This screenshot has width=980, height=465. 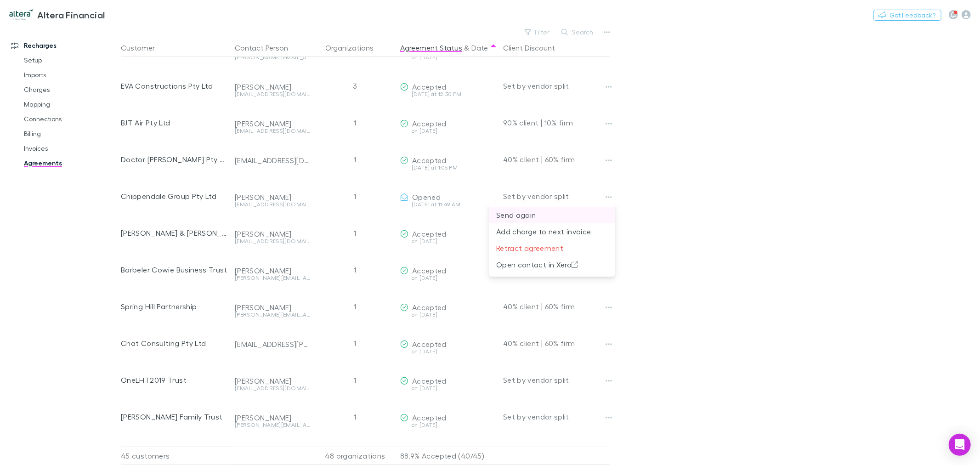 I want to click on p: Retract agreement, so click(x=552, y=248).